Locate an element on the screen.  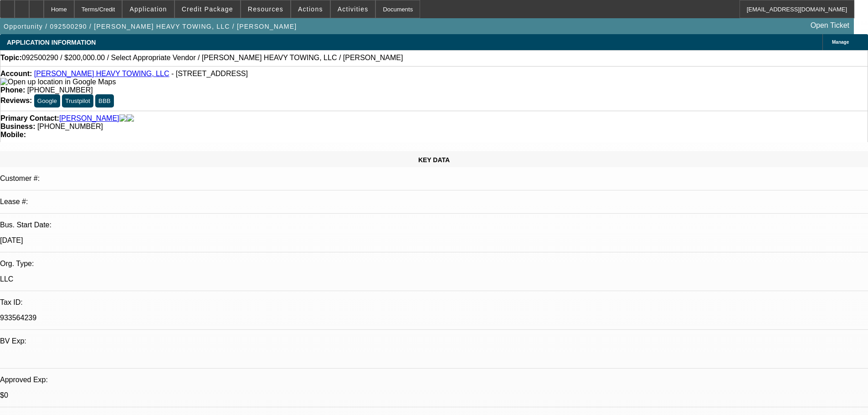
button: BBB is located at coordinates (104, 100).